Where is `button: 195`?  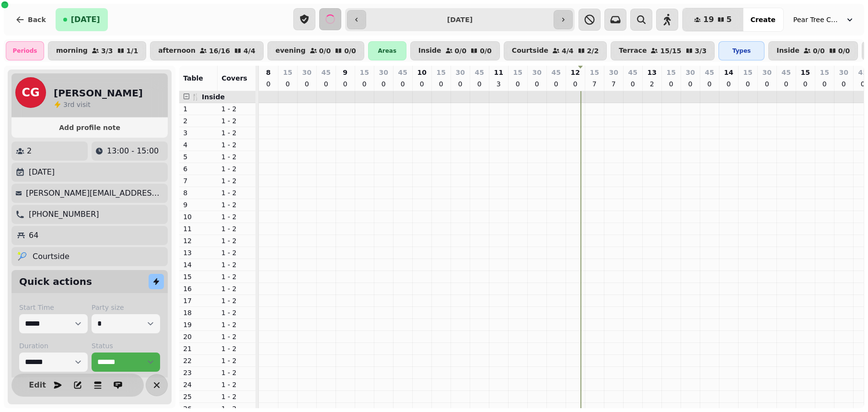 button: 195 is located at coordinates (713, 20).